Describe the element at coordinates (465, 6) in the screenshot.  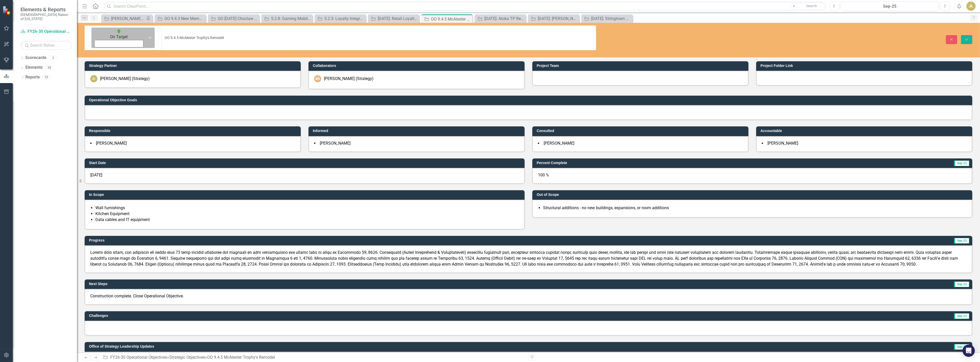
I see `input: Search ClearPoint...` at that location.